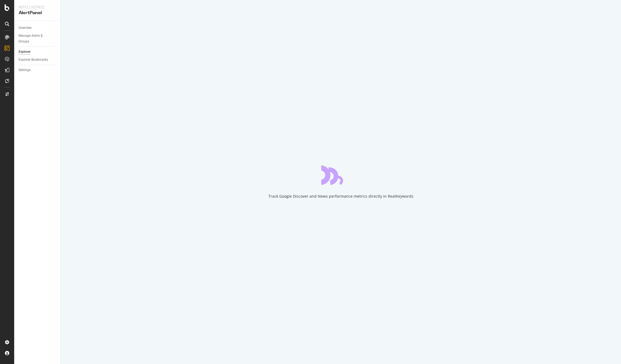 Image resolution: width=621 pixels, height=364 pixels. What do you see at coordinates (33, 59) in the screenshot?
I see `div: Explorer Bookmarks` at bounding box center [33, 59].